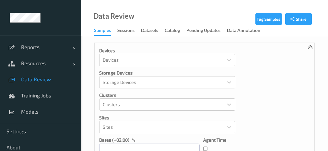 This screenshot has height=151, width=328. Describe the element at coordinates (106, 31) in the screenshot. I see `a: Samples` at that location.